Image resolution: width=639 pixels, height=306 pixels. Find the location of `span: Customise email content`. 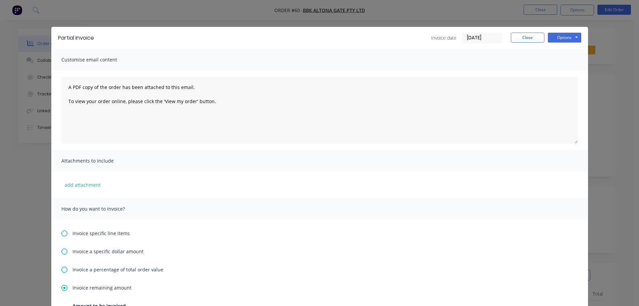

span: Customise email content is located at coordinates (98, 60).